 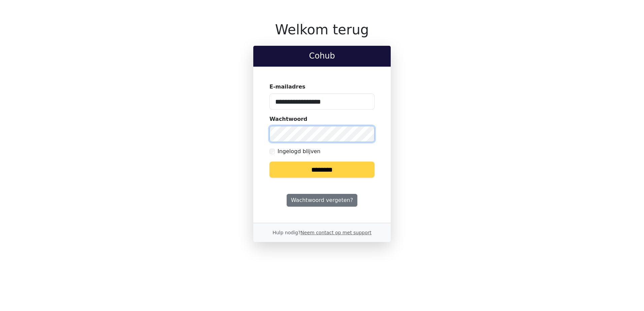 What do you see at coordinates (336, 232) in the screenshot?
I see `a: Neem contact op met support` at bounding box center [336, 232].